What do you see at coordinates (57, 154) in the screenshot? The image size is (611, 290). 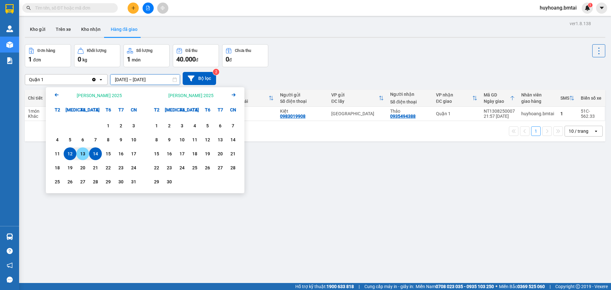 I see `div: 11` at bounding box center [57, 154].